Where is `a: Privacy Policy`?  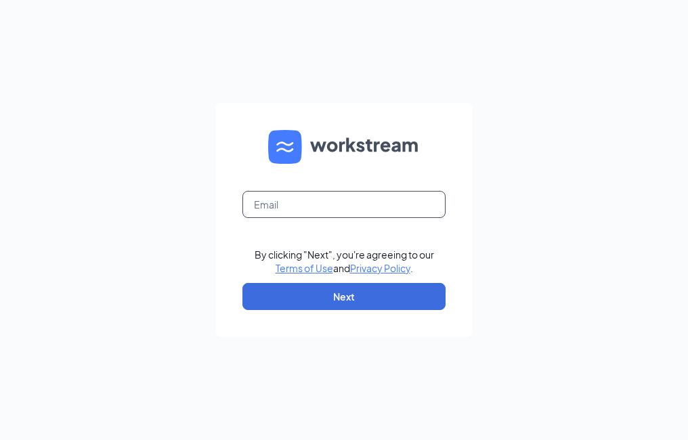
a: Privacy Policy is located at coordinates (380, 268).